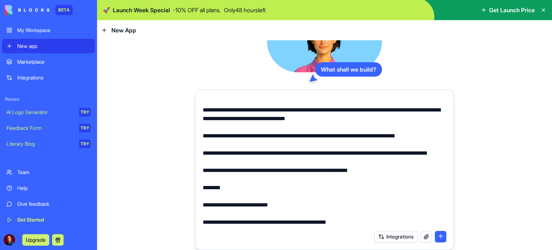 The image size is (552, 250). Describe the element at coordinates (349, 69) in the screenshot. I see `div: What shall we build?` at that location.